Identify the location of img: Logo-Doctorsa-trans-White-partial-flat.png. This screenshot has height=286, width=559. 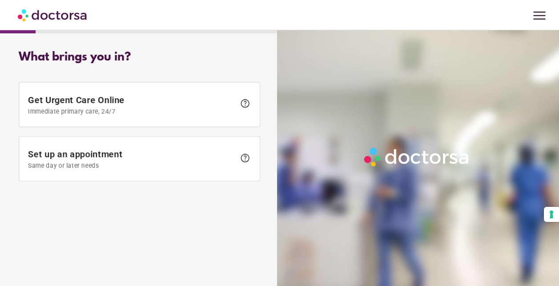
(416, 157).